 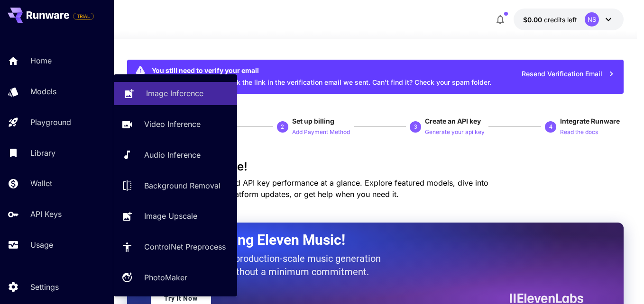 I want to click on div: $0.00, so click(x=550, y=19).